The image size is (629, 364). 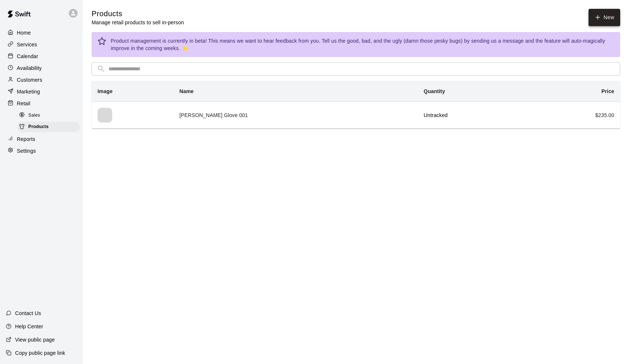 What do you see at coordinates (35, 340) in the screenshot?
I see `p: View public page` at bounding box center [35, 340].